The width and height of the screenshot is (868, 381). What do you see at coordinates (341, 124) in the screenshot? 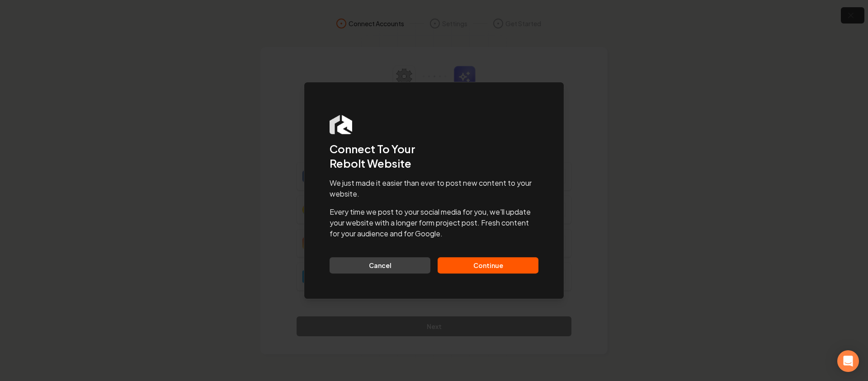
I see `img: Rebolt Logo` at bounding box center [341, 124].